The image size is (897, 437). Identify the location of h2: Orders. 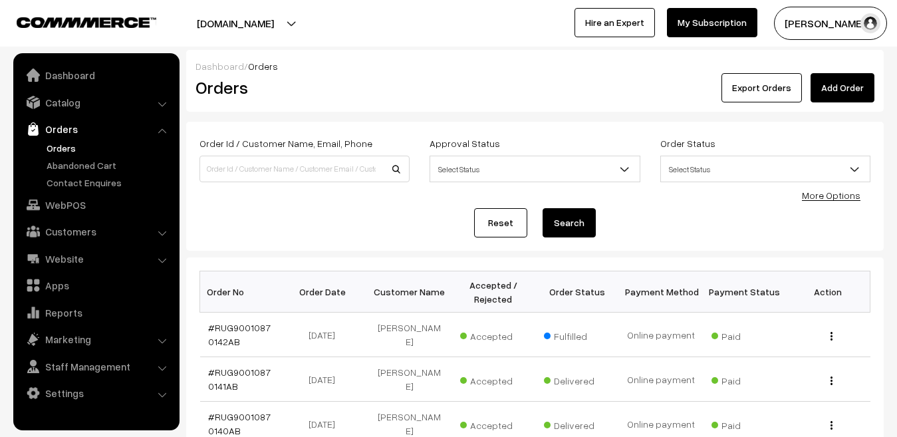
(302, 87).